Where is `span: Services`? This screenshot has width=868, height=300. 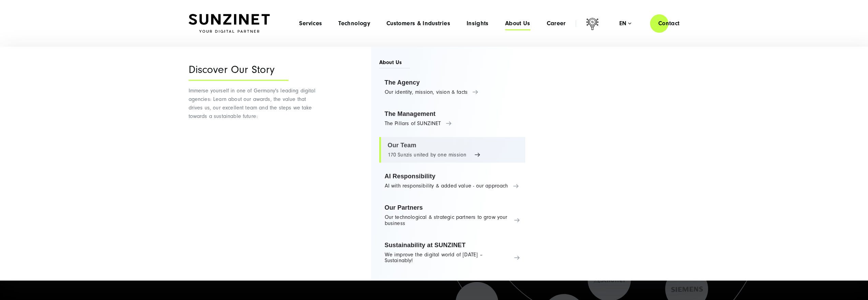 span: Services is located at coordinates (310, 24).